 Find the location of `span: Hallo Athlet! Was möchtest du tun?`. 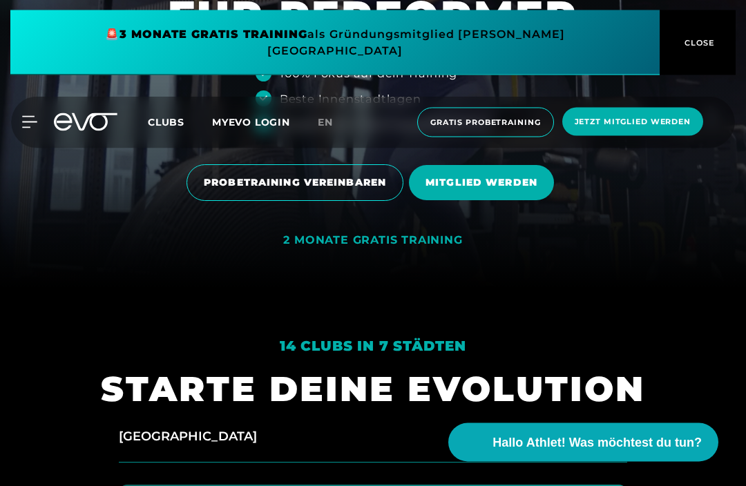

span: Hallo Athlet! Was möchtest du tun? is located at coordinates (596, 443).